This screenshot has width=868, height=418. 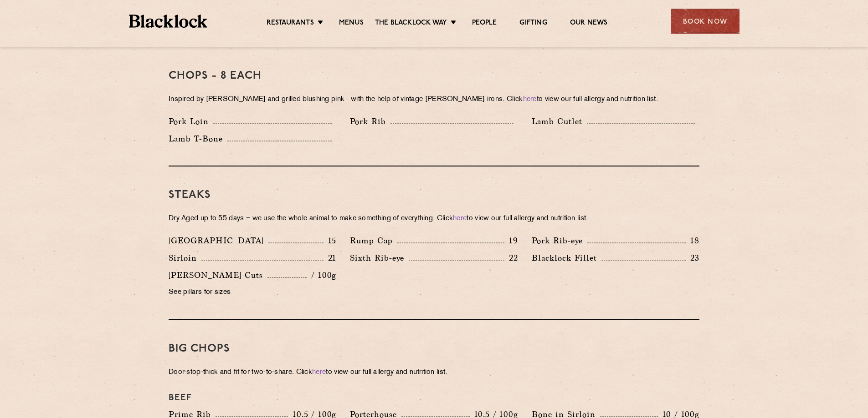 What do you see at coordinates (434, 398) in the screenshot?
I see `h4: Beef` at bounding box center [434, 398].